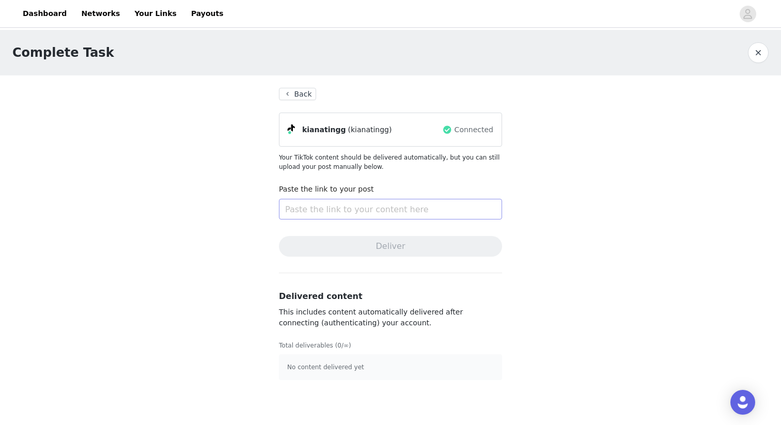  What do you see at coordinates (391, 346) in the screenshot?
I see `p: Total deliverables (0/∞)` at bounding box center [391, 346].